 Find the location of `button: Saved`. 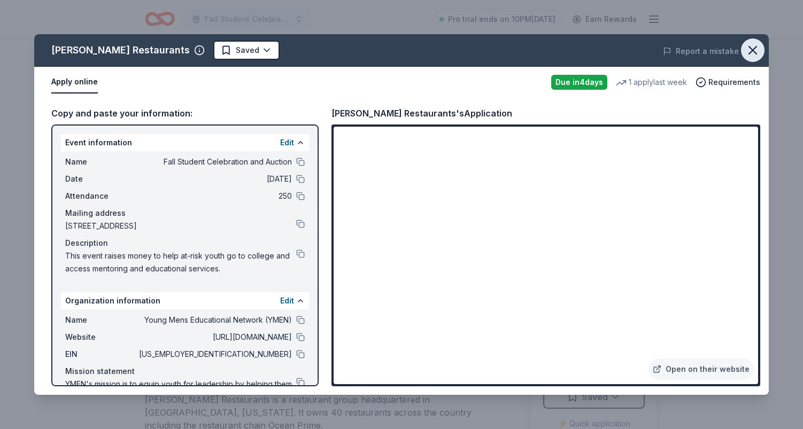

button: Saved is located at coordinates (247, 50).